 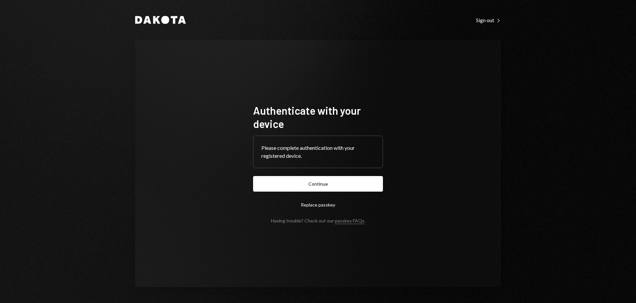 I want to click on button: Replace passkey, so click(x=318, y=205).